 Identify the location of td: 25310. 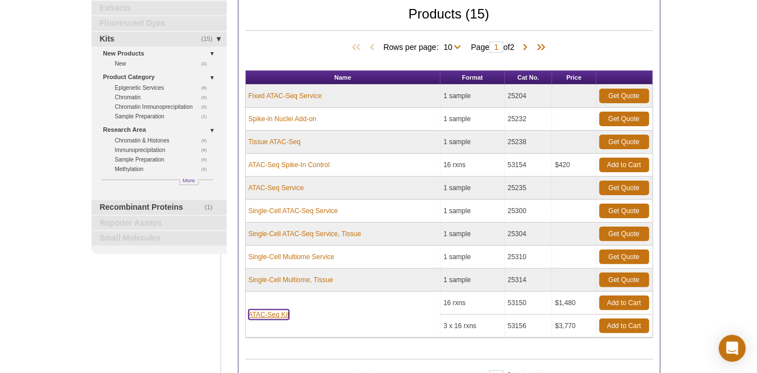
(529, 257).